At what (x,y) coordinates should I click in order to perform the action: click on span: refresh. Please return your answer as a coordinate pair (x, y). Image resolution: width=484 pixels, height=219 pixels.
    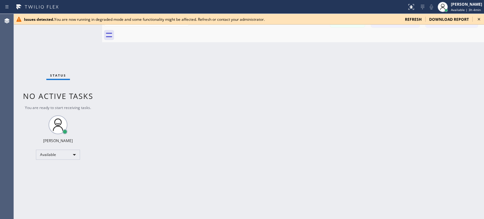
    Looking at the image, I should click on (413, 19).